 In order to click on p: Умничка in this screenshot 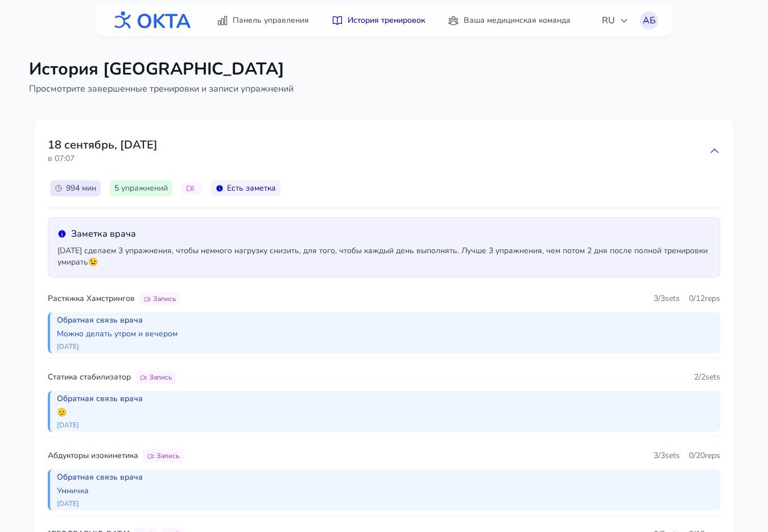, I will do `click(99, 491)`.